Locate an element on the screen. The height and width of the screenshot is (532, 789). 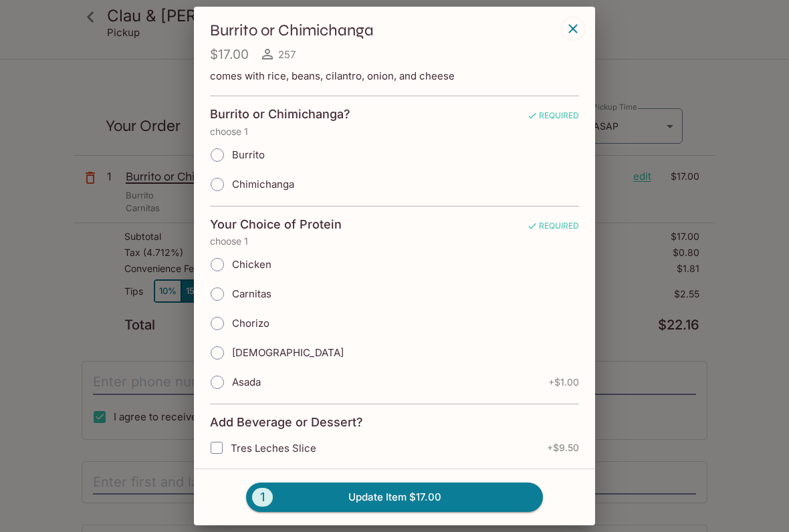
span: Chicken is located at coordinates (251, 264).